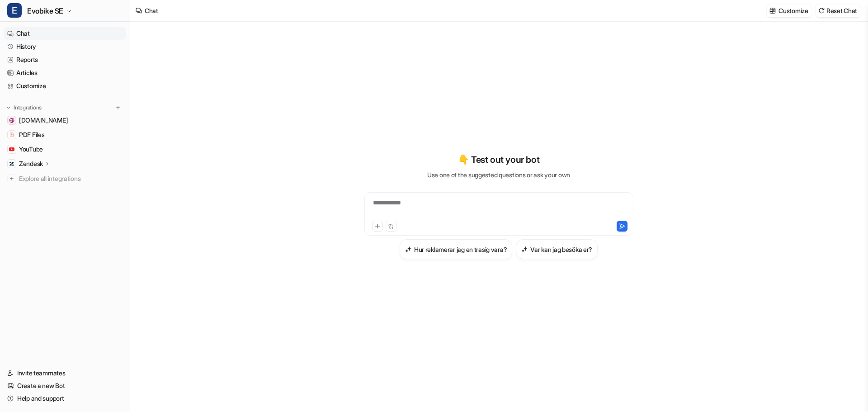  What do you see at coordinates (456, 249) in the screenshot?
I see `button: Hur reklamerar jag en trasig vara?Hur reklamerar jag en trasig vara?` at bounding box center [456, 249].